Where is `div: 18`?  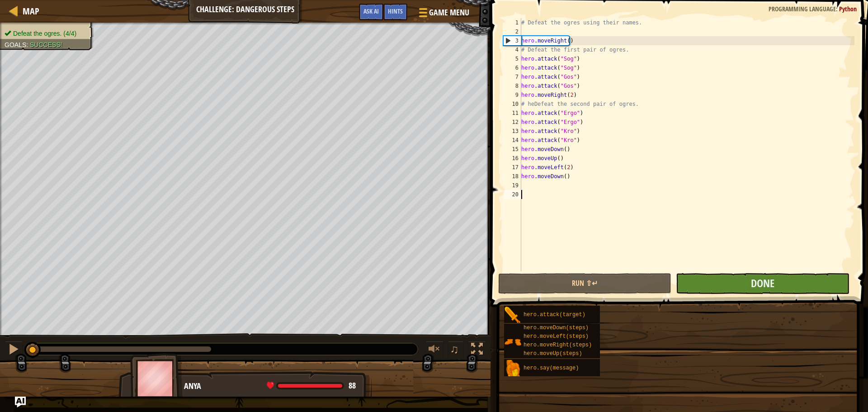
div: 18 is located at coordinates (512, 177).